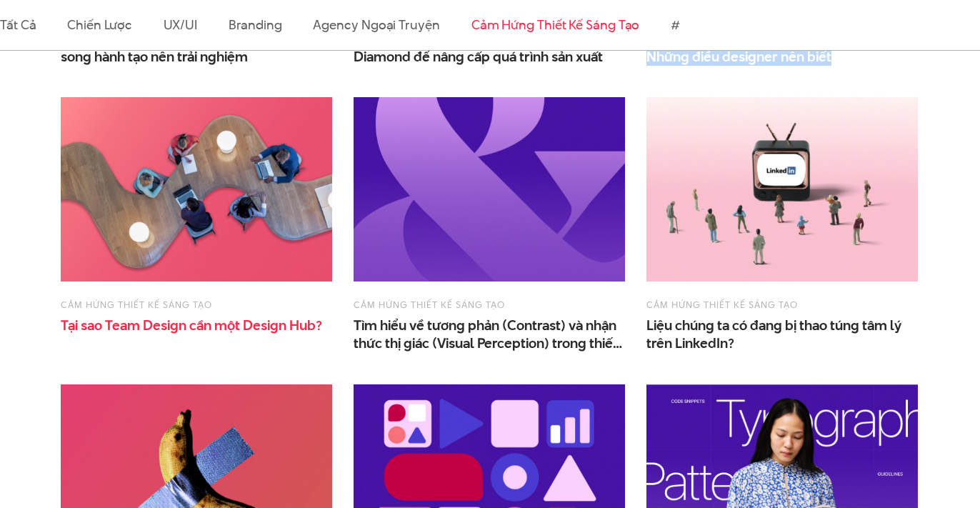 Image resolution: width=980 pixels, height=508 pixels. Describe the element at coordinates (739, 56) in the screenshot. I see `span: Những điều designer nên biết` at that location.